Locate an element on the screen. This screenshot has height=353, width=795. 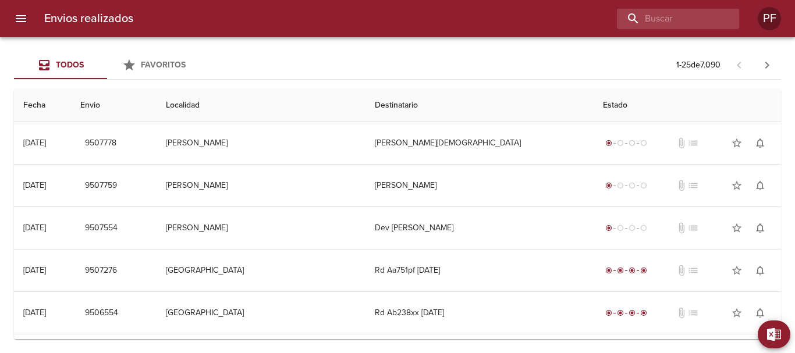
div: Tabs Envios is located at coordinates (107, 65).